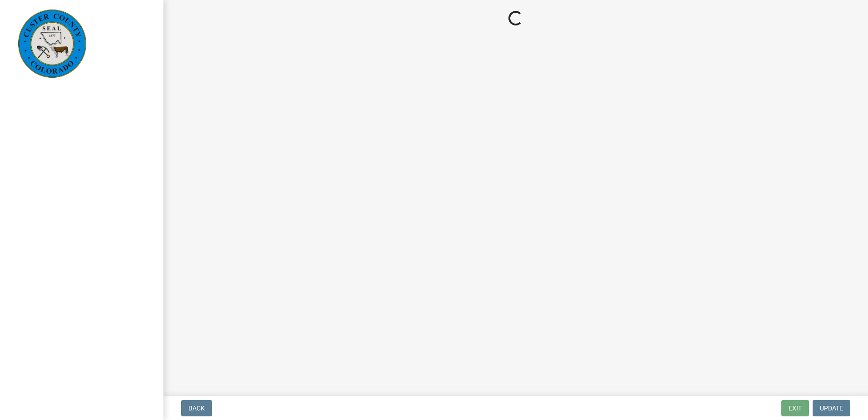 The image size is (868, 420). Describe the element at coordinates (831, 408) in the screenshot. I see `span: Update` at that location.